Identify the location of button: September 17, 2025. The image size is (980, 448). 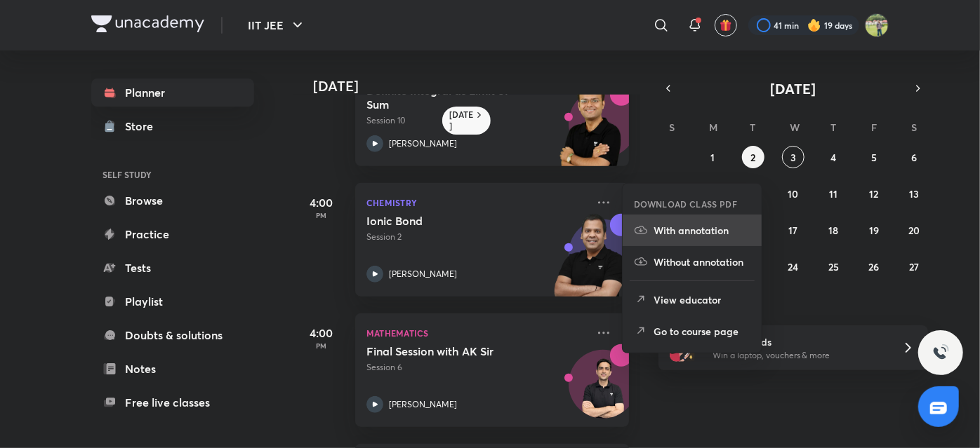
(793, 230).